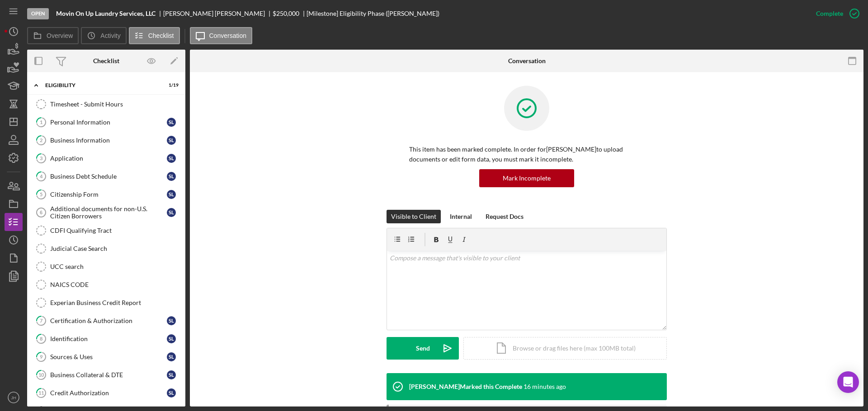  I want to click on time: 2025-10-08 14:36, so click(544, 387).